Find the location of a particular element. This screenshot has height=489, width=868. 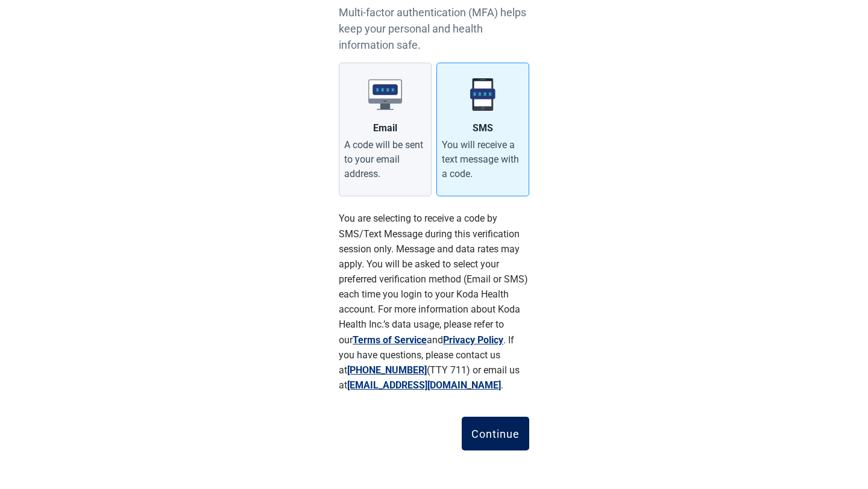

div: Continue is located at coordinates (495, 434).